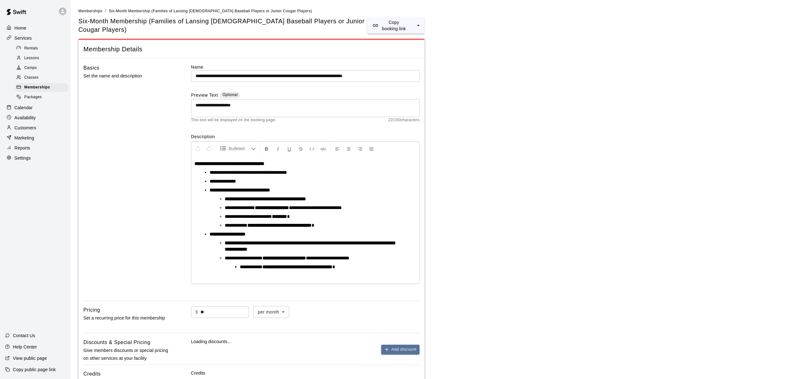 This screenshot has height=379, width=801. What do you see at coordinates (92, 310) in the screenshot?
I see `h6: Pricing` at bounding box center [92, 310].